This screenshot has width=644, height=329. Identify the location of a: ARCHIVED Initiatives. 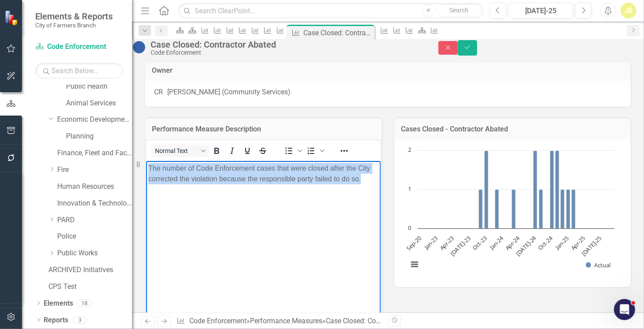
(90, 270).